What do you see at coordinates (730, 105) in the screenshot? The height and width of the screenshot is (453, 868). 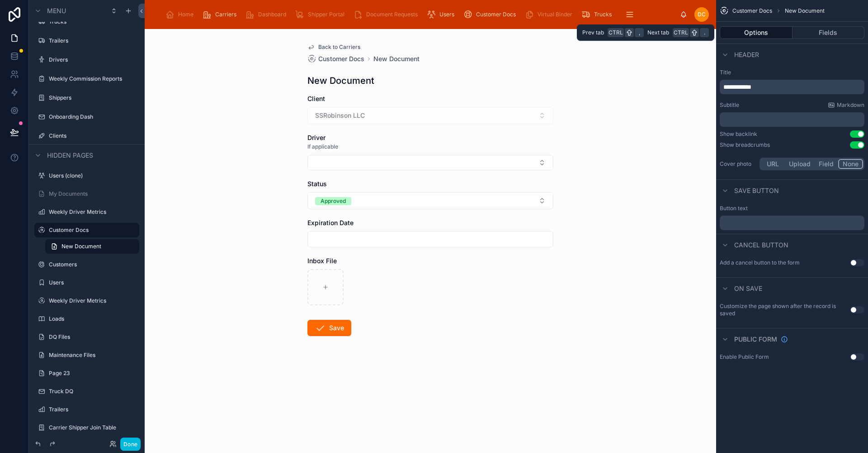 I see `label: Subtitle` at bounding box center [730, 105].